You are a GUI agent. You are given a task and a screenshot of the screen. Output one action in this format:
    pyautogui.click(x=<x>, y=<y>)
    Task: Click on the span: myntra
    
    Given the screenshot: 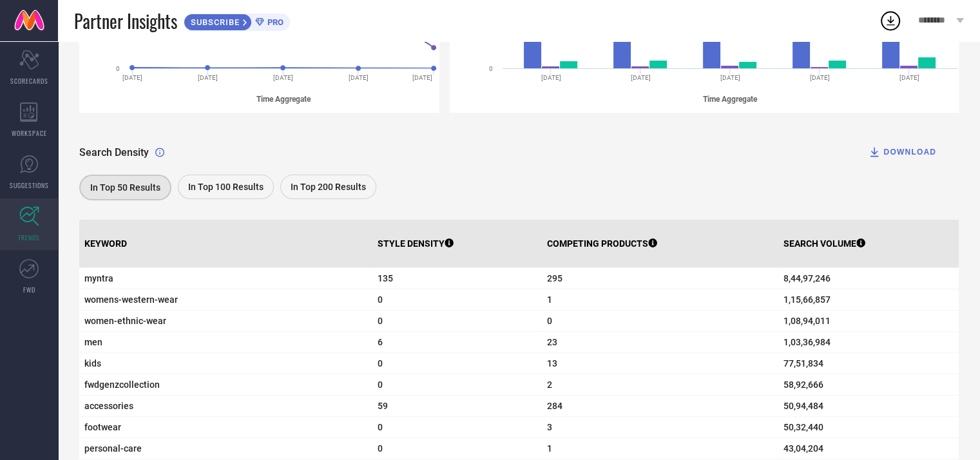 What is the action you would take?
    pyautogui.click(x=225, y=278)
    